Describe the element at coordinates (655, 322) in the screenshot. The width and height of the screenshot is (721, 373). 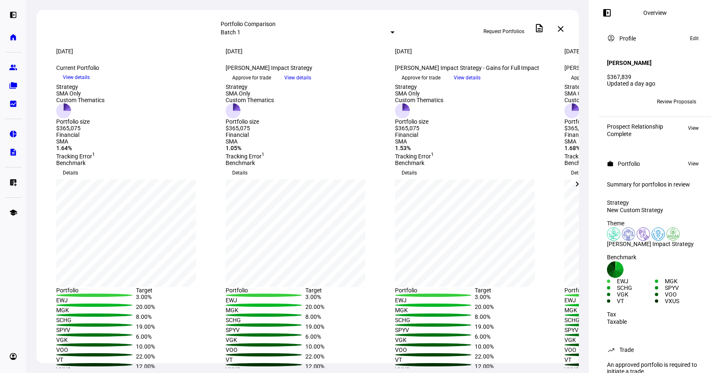
I see `div: Taxable` at that location.